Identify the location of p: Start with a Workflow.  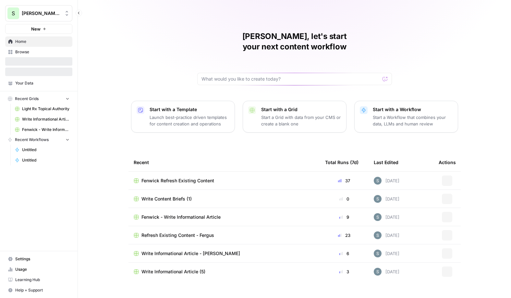
(413, 109).